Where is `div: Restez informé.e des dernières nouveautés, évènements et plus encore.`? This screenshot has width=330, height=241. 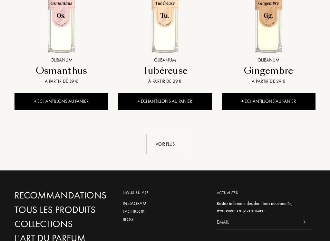
div: Restez informé.e des dernières nouveautés, évènements et plus encore. is located at coordinates (263, 207).